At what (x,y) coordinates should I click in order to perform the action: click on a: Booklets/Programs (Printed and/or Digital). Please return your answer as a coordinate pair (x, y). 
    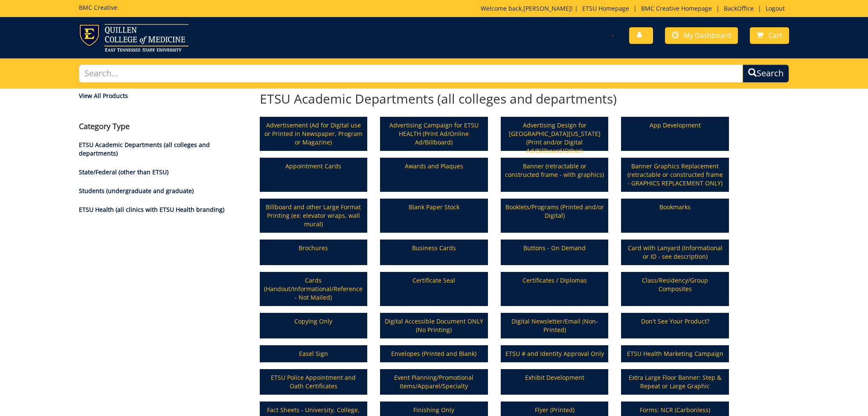
    Looking at the image, I should click on (555, 216).